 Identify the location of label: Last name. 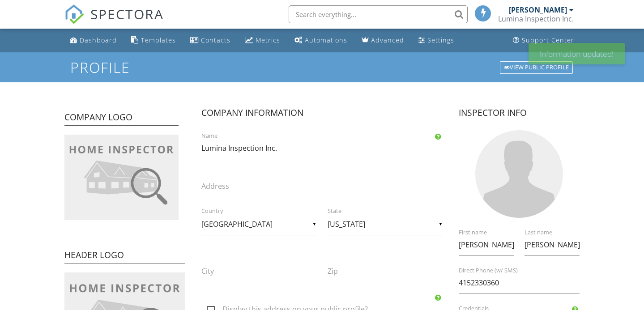
(557, 233).